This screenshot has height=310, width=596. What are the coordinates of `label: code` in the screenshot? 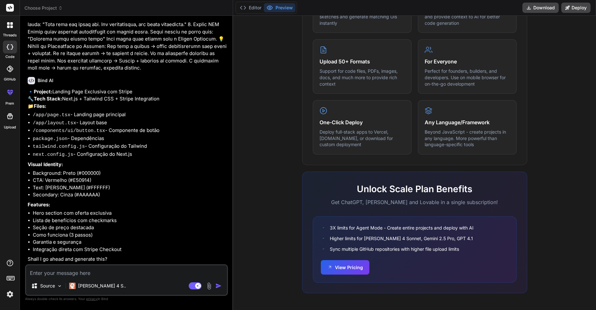 It's located at (10, 57).